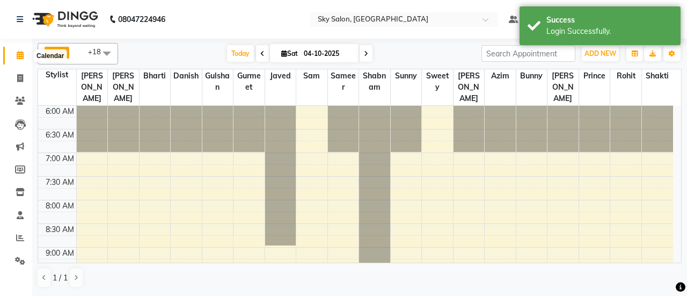  I want to click on div: Success, so click(609, 20).